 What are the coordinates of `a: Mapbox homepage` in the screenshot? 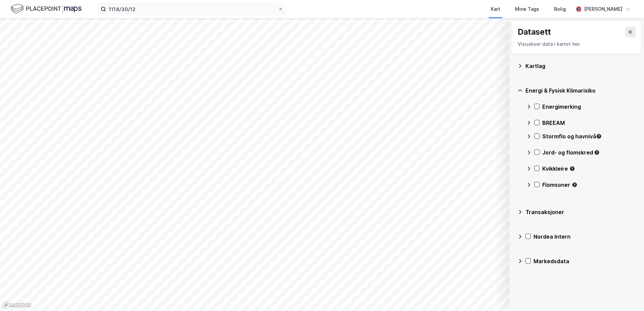 It's located at (17, 305).